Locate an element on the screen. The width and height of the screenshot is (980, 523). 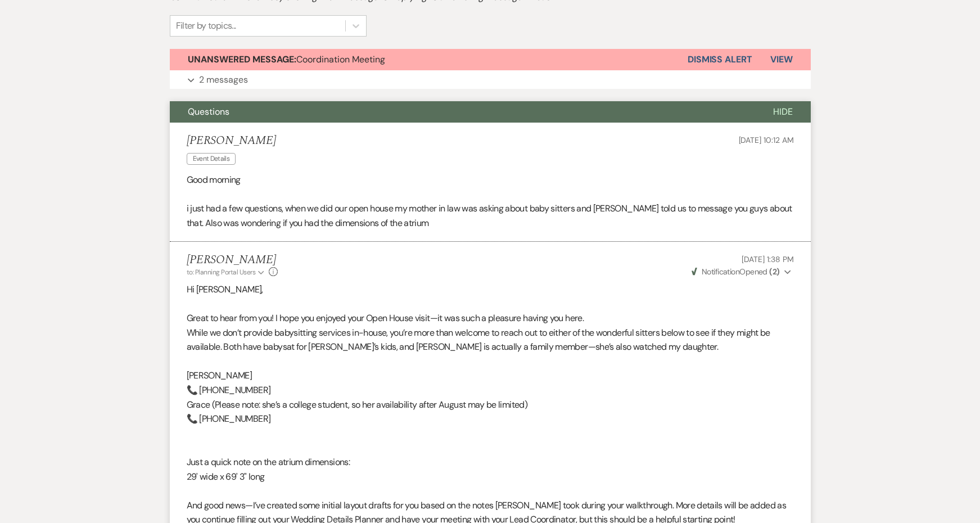
button: View is located at coordinates (782, 60).